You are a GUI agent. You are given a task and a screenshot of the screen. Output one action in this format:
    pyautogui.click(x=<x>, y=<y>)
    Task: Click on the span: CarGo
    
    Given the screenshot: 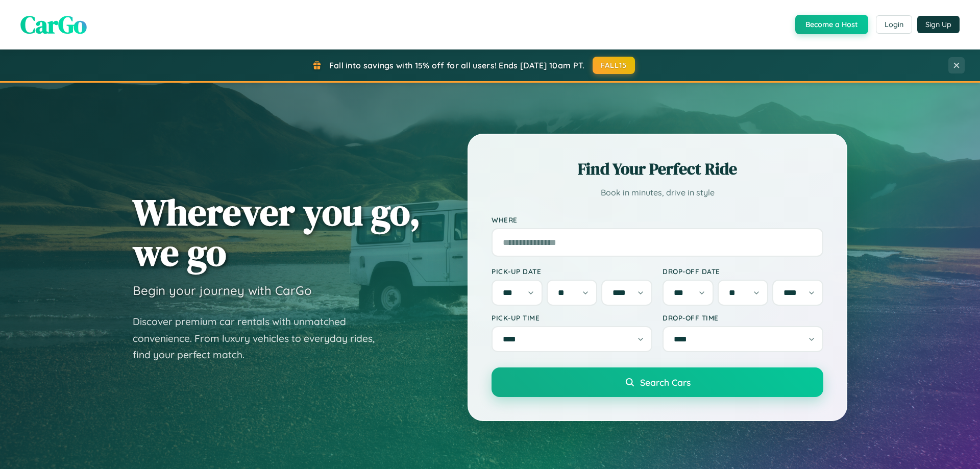 What is the action you would take?
    pyautogui.click(x=54, y=25)
    